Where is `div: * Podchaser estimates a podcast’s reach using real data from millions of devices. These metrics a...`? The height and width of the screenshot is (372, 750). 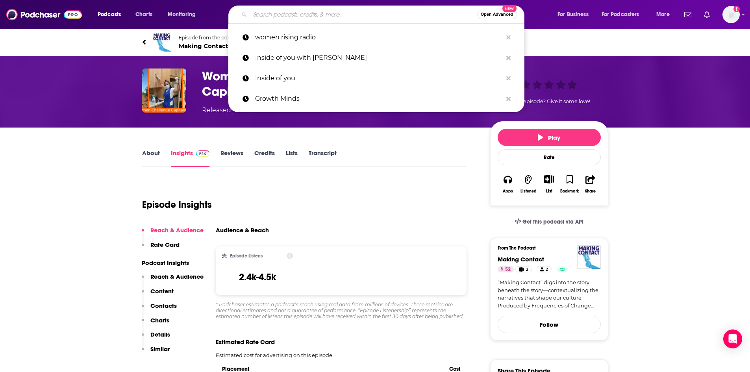 div: * Podchaser estimates a podcast’s reach using real data from millions of devices. These metrics a... is located at coordinates (341, 310).